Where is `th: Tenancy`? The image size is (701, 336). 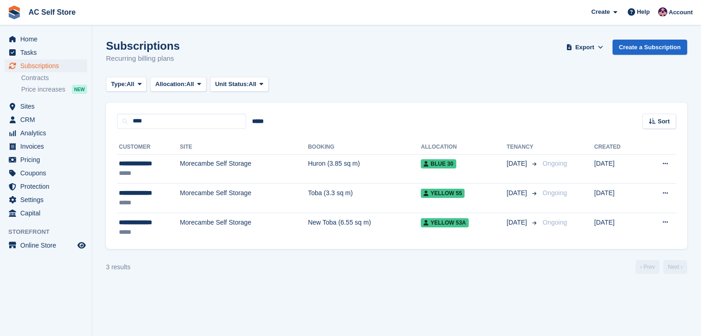 th: Tenancy is located at coordinates (523, 147).